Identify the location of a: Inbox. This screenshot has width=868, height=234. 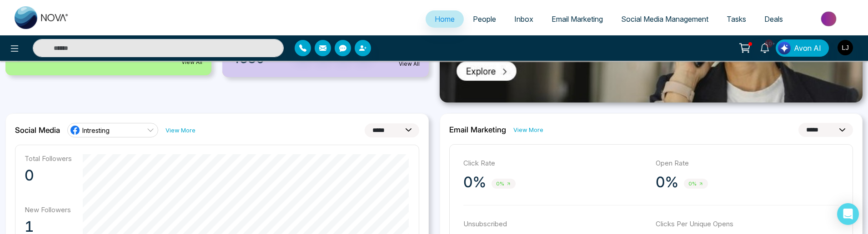
(524, 19).